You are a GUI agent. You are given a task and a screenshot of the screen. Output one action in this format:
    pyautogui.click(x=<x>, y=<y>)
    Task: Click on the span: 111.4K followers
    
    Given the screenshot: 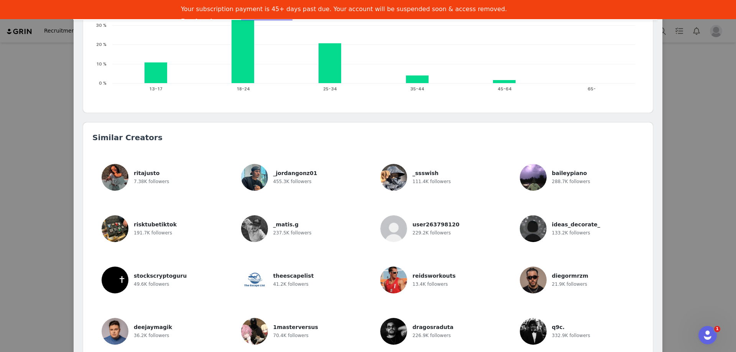 What is the action you would take?
    pyautogui.click(x=432, y=182)
    